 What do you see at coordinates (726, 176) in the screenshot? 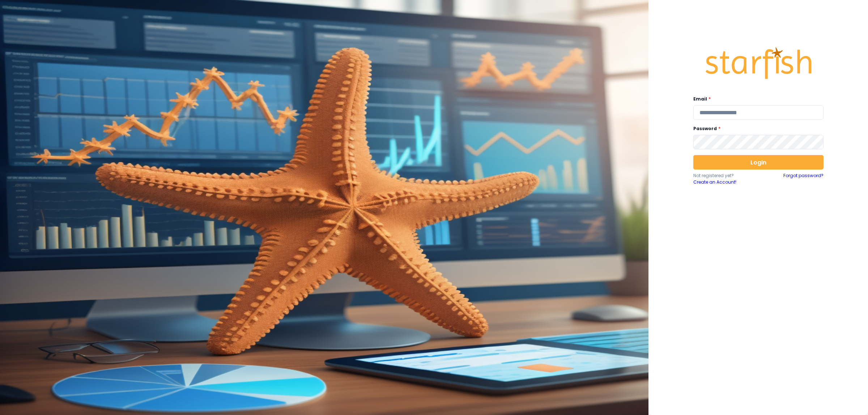
I see `p: Not registered yet?` at bounding box center [726, 176].